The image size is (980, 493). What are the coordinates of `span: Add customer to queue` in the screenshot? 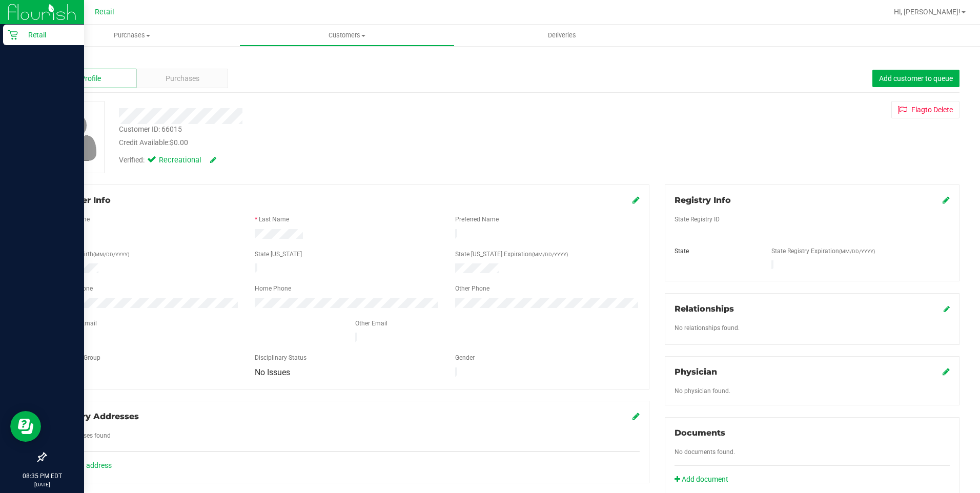 It's located at (917, 78).